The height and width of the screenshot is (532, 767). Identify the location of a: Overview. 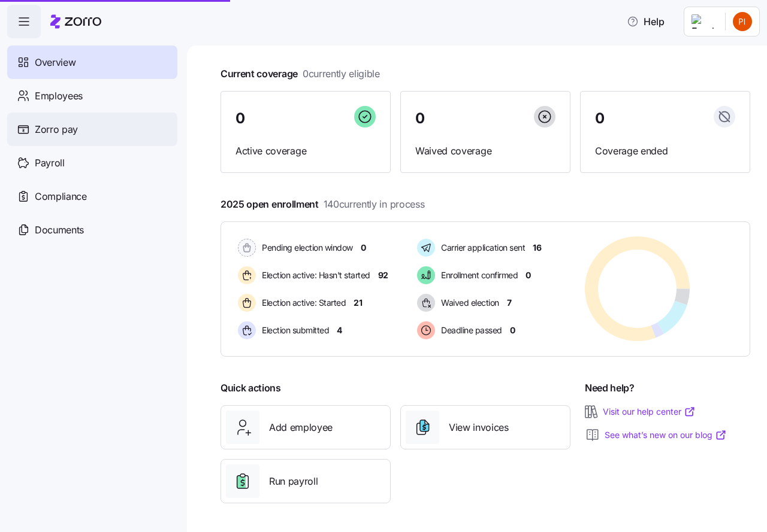
(92, 62).